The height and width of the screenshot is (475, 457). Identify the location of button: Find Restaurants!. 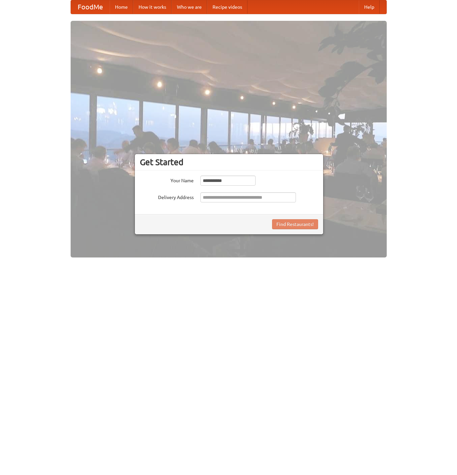
(295, 224).